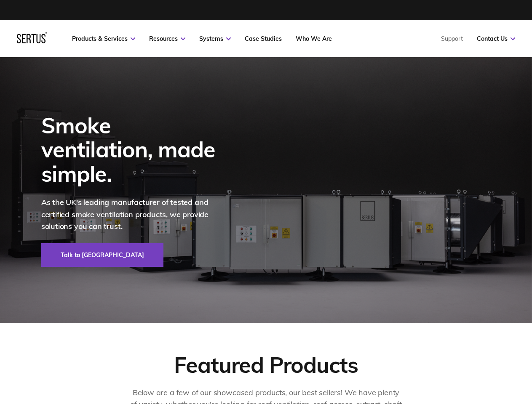 Image resolution: width=532 pixels, height=404 pixels. I want to click on a: Support, so click(452, 38).